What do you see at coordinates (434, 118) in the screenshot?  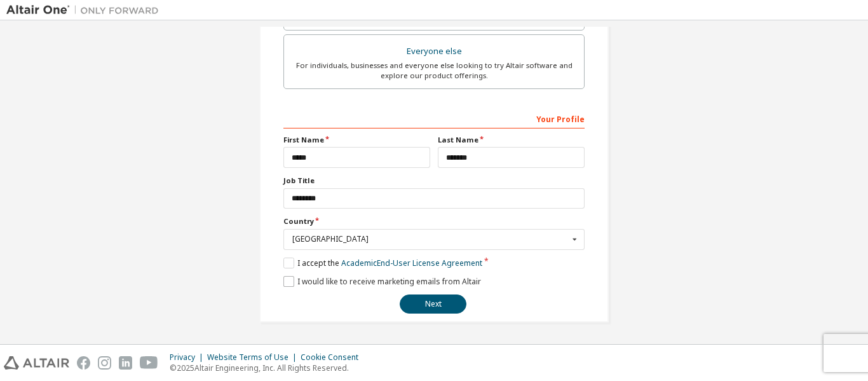 I see `div: Your Profile` at bounding box center [434, 118].